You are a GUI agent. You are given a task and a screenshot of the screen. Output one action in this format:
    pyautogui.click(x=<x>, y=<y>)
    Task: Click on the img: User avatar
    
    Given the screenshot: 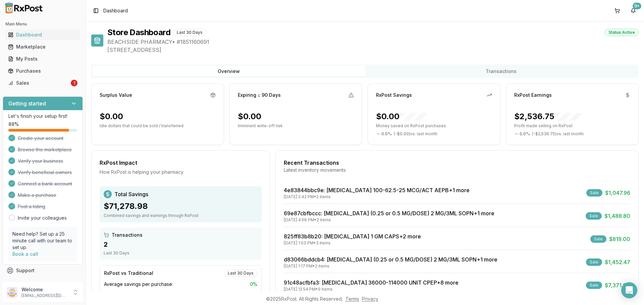 What is the action you would take?
    pyautogui.click(x=12, y=293)
    